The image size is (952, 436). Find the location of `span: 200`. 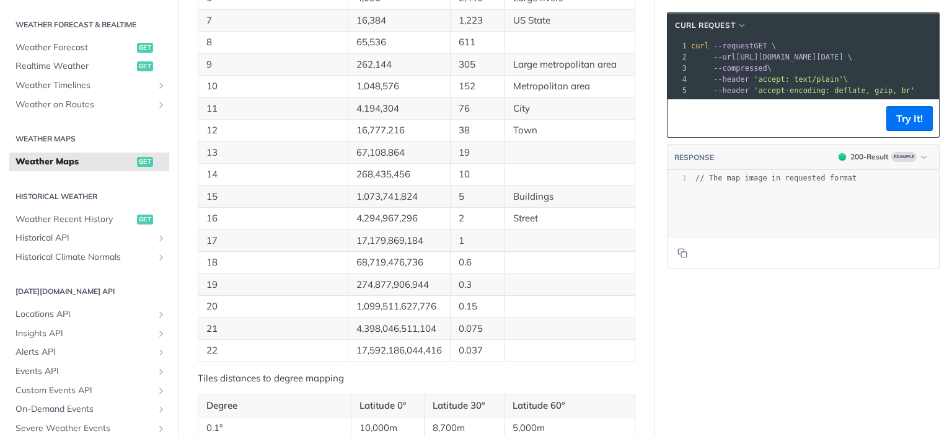

span: 200 is located at coordinates (843, 157).